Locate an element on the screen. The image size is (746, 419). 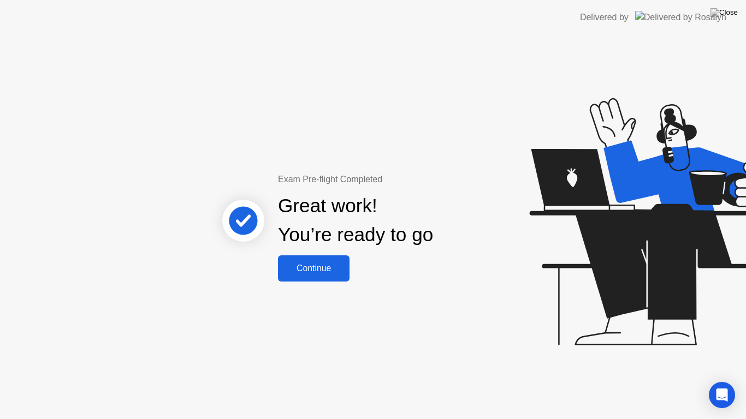
button: Continue is located at coordinates (313, 269).